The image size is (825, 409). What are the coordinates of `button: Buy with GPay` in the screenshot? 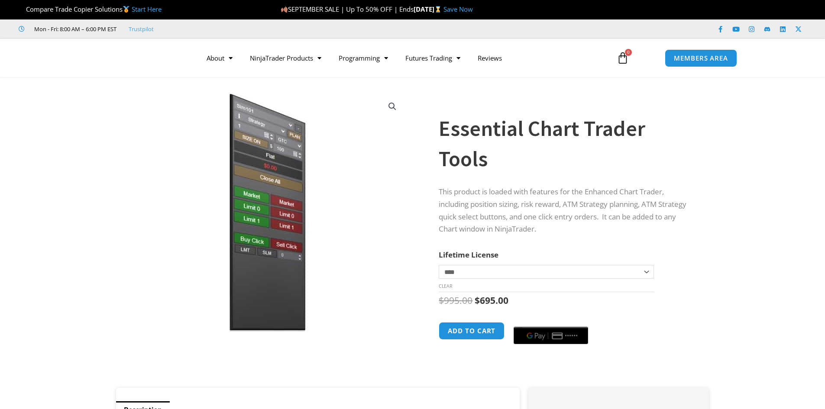 It's located at (551, 336).